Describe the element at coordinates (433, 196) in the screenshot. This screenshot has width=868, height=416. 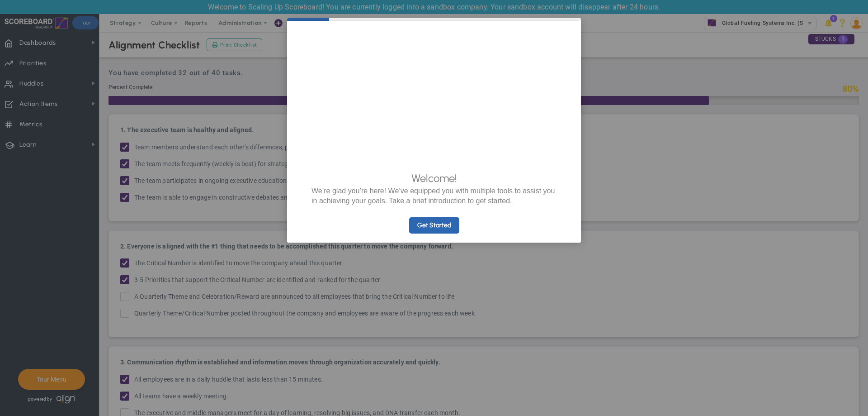
I see `span: We’re glad you’re here! We’ve equipped you with multiple tools to assist you in achieving your go...` at that location.